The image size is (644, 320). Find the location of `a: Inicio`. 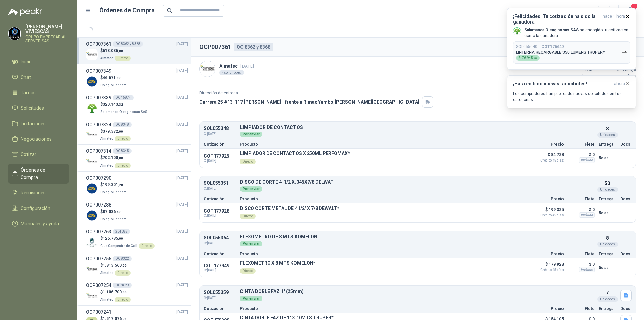

a: Inicio is located at coordinates (39, 62).